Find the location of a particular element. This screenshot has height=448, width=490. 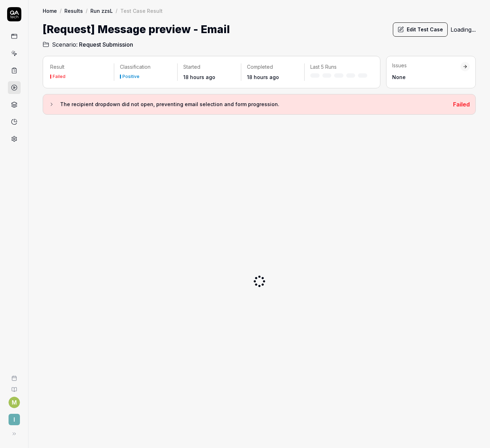

button: I is located at coordinates (14, 417).